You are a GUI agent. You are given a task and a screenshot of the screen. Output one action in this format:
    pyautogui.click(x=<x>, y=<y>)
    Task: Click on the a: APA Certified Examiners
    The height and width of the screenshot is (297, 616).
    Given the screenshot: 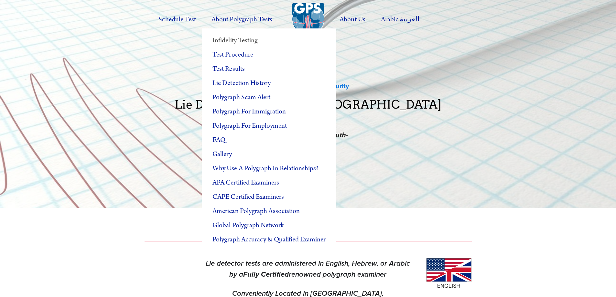 What is the action you would take?
    pyautogui.click(x=269, y=183)
    